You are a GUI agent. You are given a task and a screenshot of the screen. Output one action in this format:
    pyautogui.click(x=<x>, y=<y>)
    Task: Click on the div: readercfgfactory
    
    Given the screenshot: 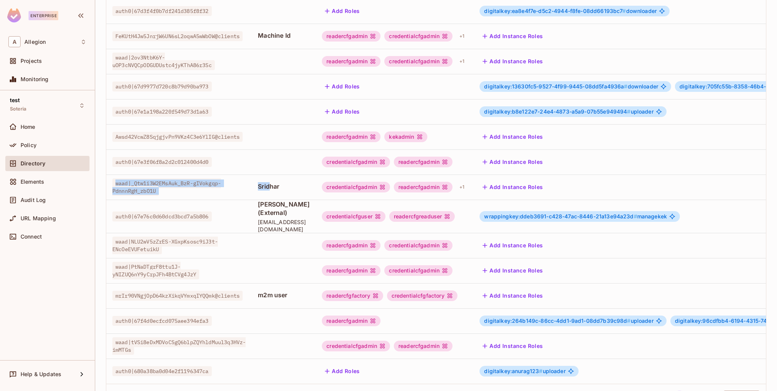 What is the action you would take?
    pyautogui.click(x=353, y=296)
    